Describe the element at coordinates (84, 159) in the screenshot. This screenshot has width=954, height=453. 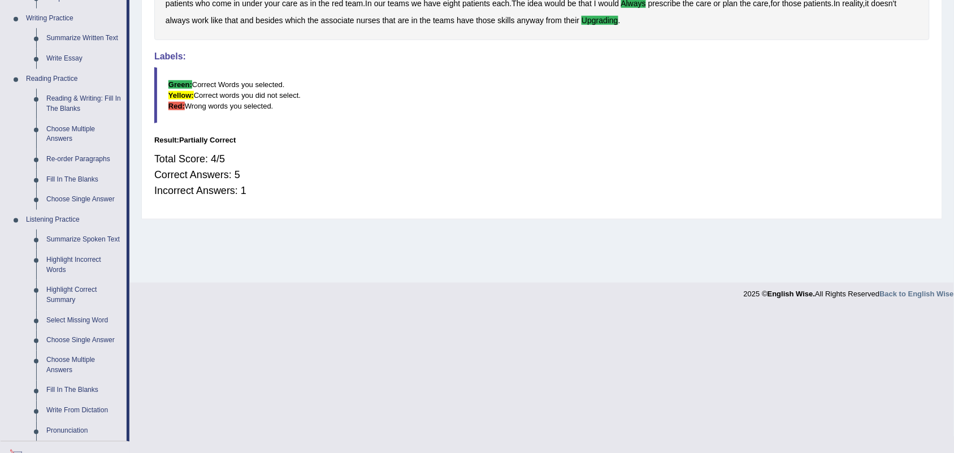
I see `a: Re-order Paragraphs` at that location.